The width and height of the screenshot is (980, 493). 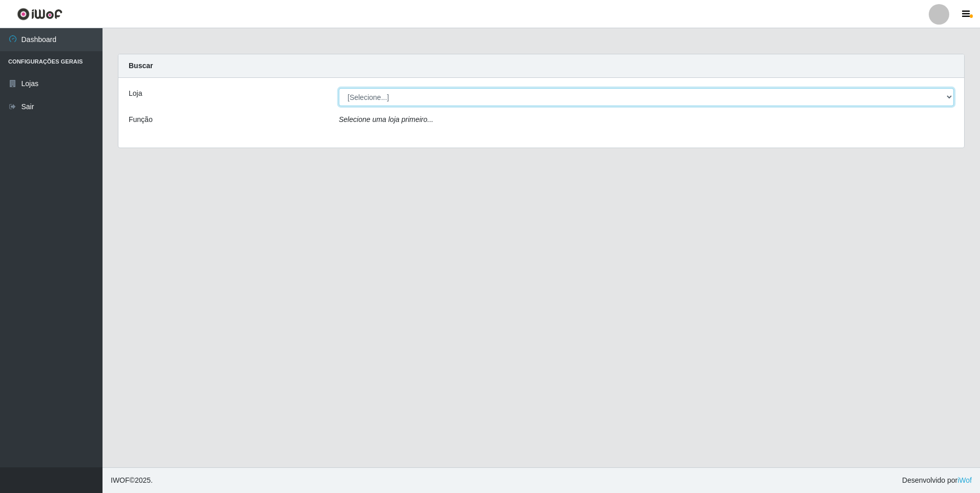 What do you see at coordinates (140, 120) in the screenshot?
I see `label: Função` at bounding box center [140, 120].